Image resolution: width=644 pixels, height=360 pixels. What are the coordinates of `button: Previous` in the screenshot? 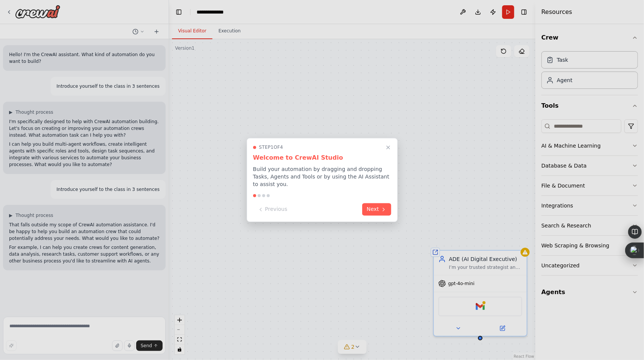 It's located at (272, 209).